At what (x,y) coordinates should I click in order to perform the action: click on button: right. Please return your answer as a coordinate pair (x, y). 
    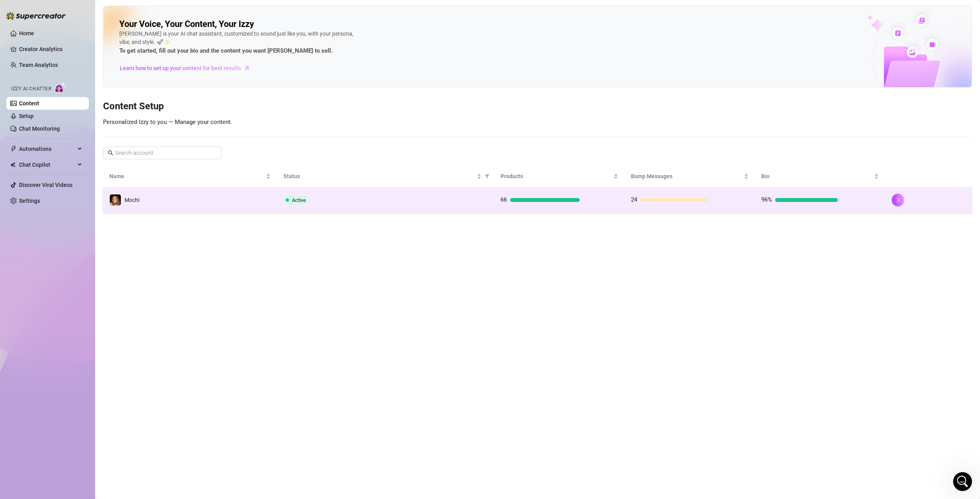
    Looking at the image, I should click on (898, 200).